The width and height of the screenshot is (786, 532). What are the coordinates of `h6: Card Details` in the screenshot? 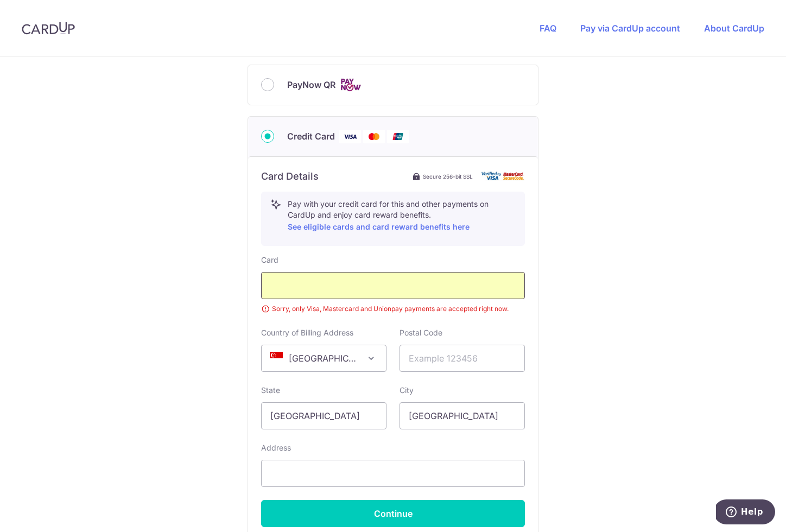 It's located at (289, 176).